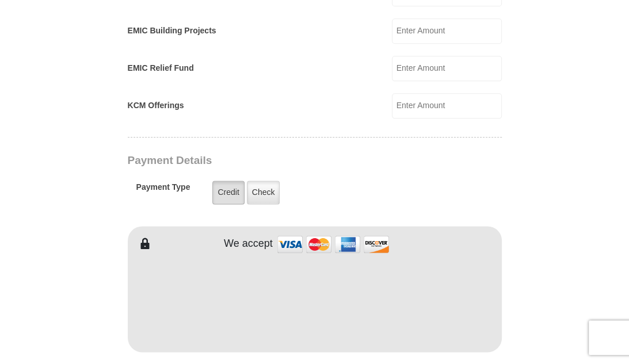 The width and height of the screenshot is (629, 363). I want to click on label: Check, so click(264, 192).